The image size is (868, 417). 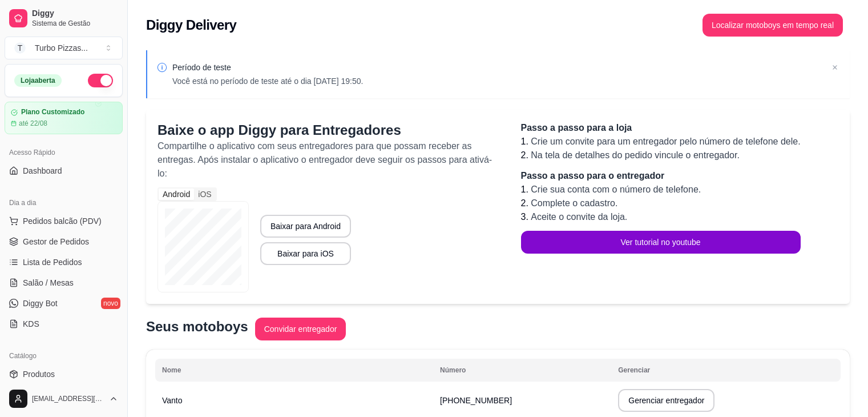 What do you see at coordinates (63, 203) in the screenshot?
I see `div: Dia a dia` at bounding box center [63, 203].